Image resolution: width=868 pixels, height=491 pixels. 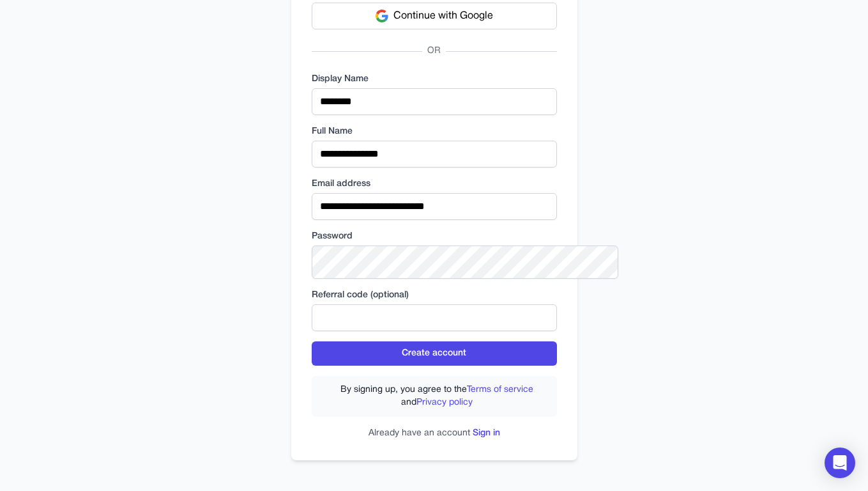 What do you see at coordinates (500, 389) in the screenshot?
I see `a: Terms of service` at bounding box center [500, 389].